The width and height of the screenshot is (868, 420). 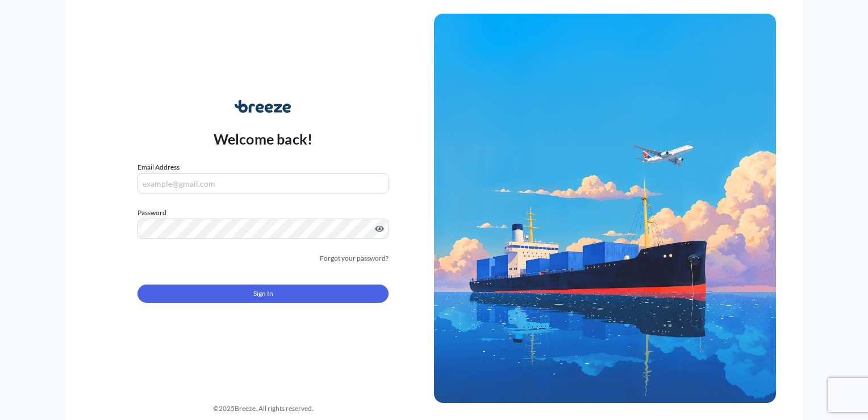 What do you see at coordinates (263, 294) in the screenshot?
I see `button: Sign In` at bounding box center [263, 294].